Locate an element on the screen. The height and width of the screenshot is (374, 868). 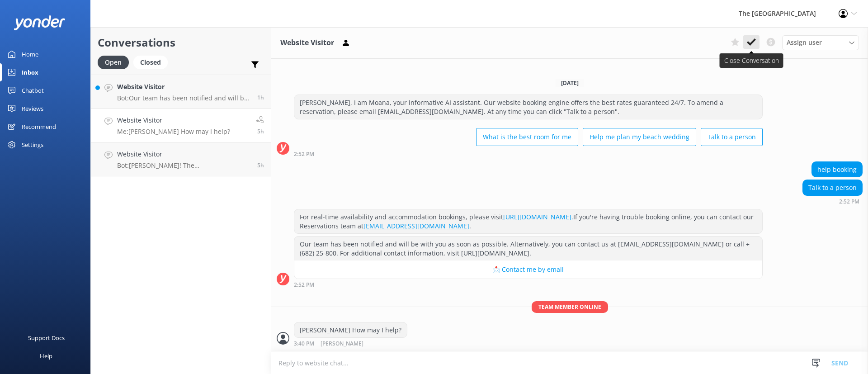
div: Open is located at coordinates (113, 63).